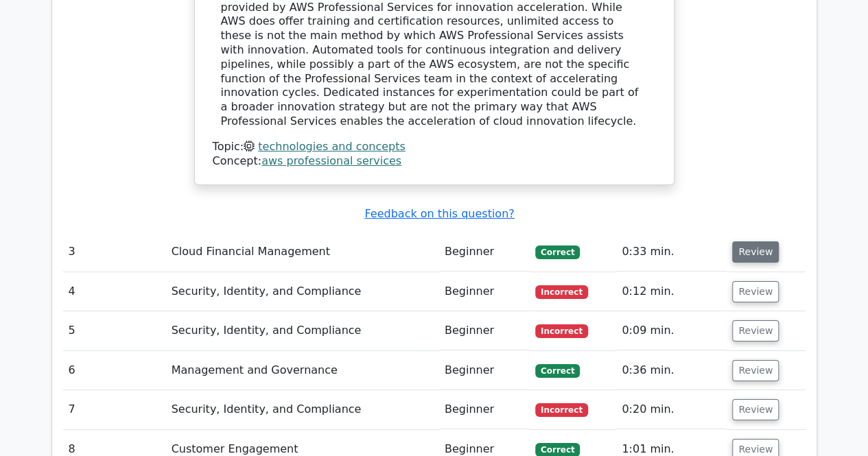 This screenshot has height=456, width=868. Describe the element at coordinates (331, 161) in the screenshot. I see `a: aws professional services` at that location.